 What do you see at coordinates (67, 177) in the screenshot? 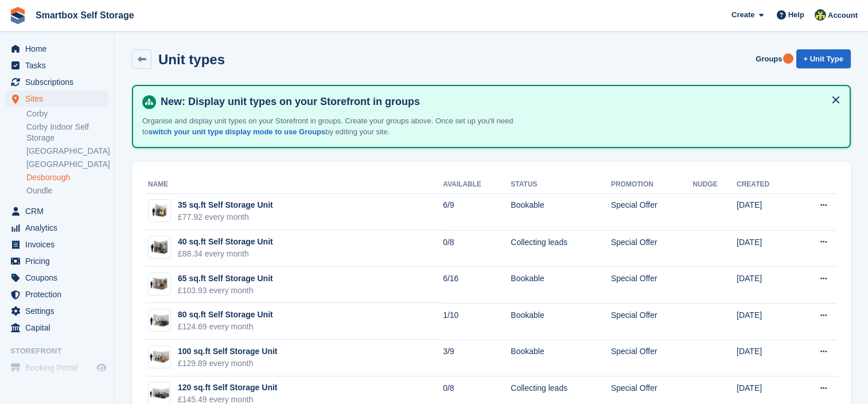
I see `a: Desborough` at bounding box center [67, 177].